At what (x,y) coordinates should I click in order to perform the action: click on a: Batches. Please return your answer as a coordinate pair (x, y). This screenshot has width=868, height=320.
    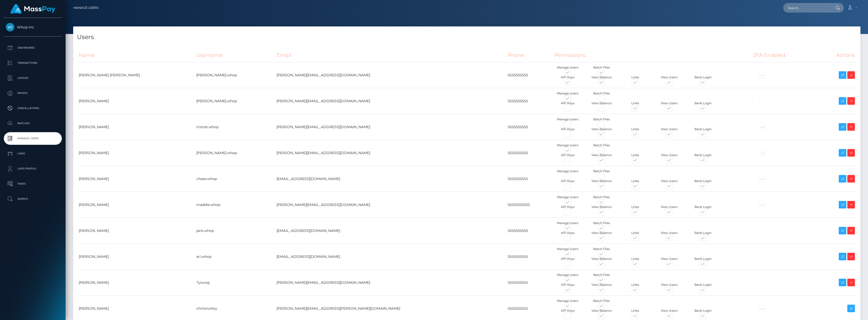
    Looking at the image, I should click on (33, 124).